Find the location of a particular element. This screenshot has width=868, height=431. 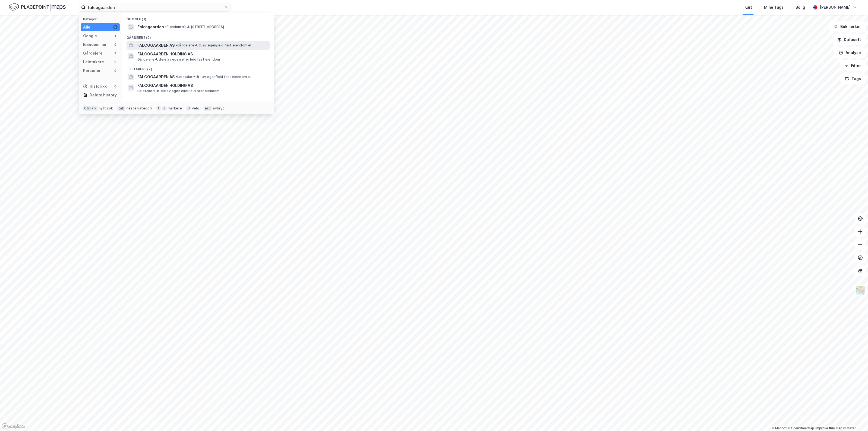

div: Historikk is located at coordinates (95, 86).